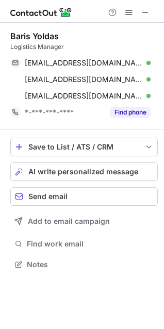  Describe the element at coordinates (84, 47) in the screenshot. I see `div: Logistics Manager` at that location.